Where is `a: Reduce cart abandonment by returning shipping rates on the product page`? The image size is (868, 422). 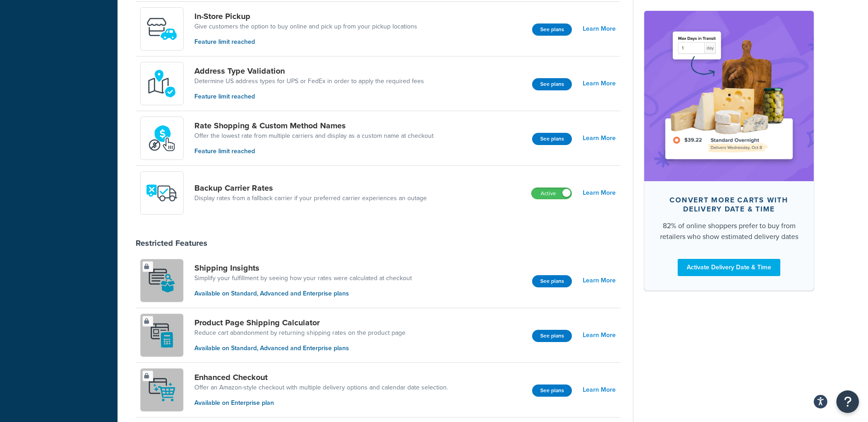 a: Reduce cart abandonment by returning shipping rates on the product page is located at coordinates (300, 333).